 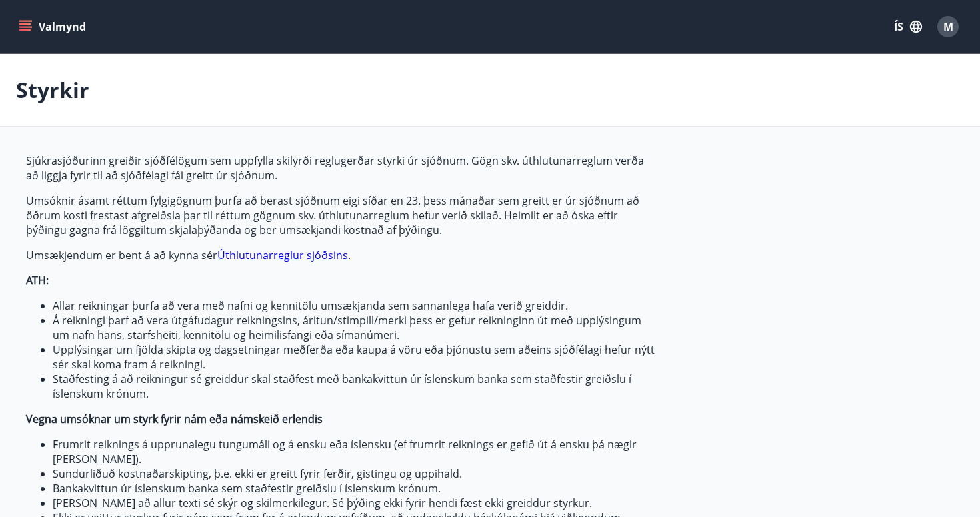 What do you see at coordinates (341, 215) in the screenshot?
I see `p: Umsóknir ásamt réttum fylgigögnum þurfa að berast sjóðnum eigi síðar en 23. þess mánaðar sem grei...` at bounding box center [341, 215].